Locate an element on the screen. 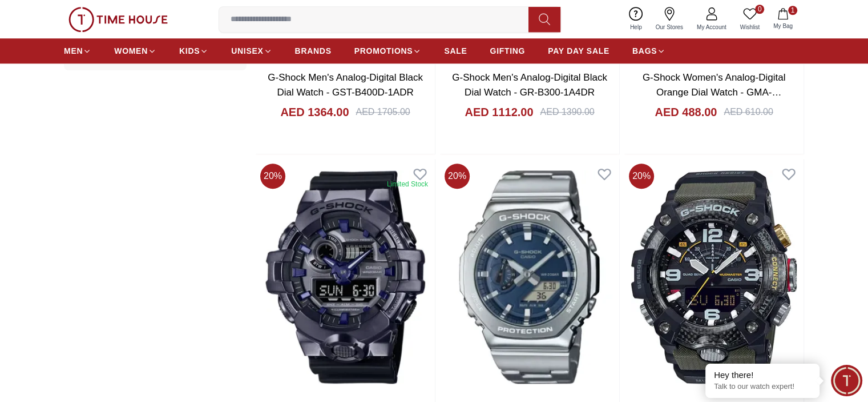 The height and width of the screenshot is (402, 868). a: GIFTING is located at coordinates (508, 51).